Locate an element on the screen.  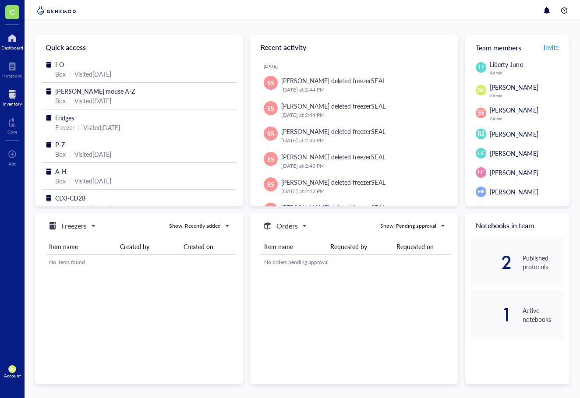
a: Dashboard is located at coordinates (12, 41).